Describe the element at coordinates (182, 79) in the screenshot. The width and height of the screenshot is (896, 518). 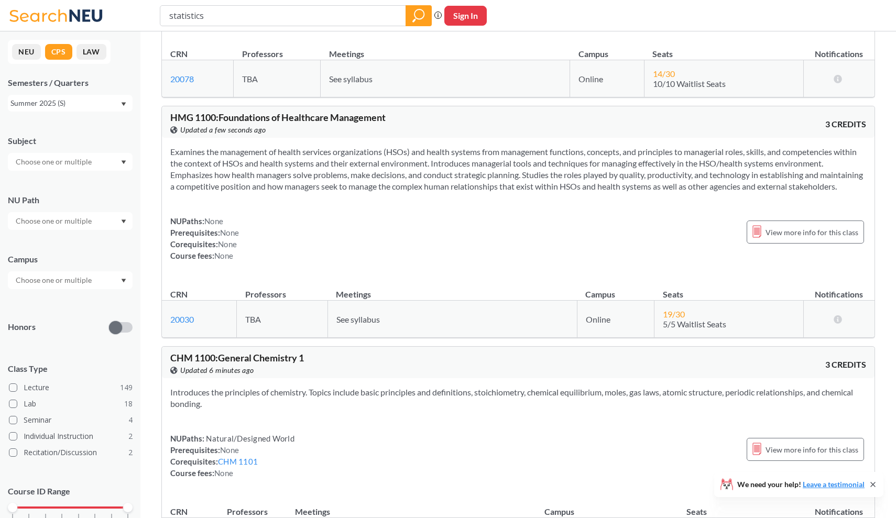
I see `a: 20078` at that location.